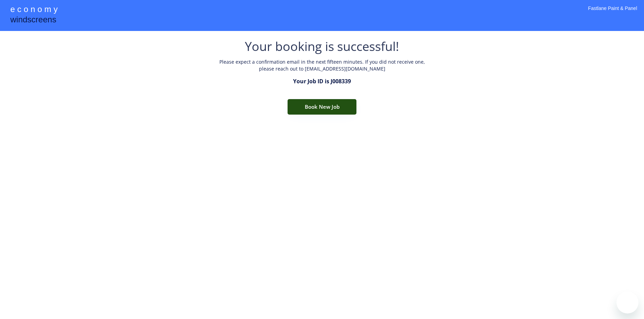 This screenshot has height=319, width=644. What do you see at coordinates (322, 66) in the screenshot?
I see `div: Please expect a confirmation email in the next fifteen minutes. If you did not receive one, pleas...` at bounding box center [322, 66].